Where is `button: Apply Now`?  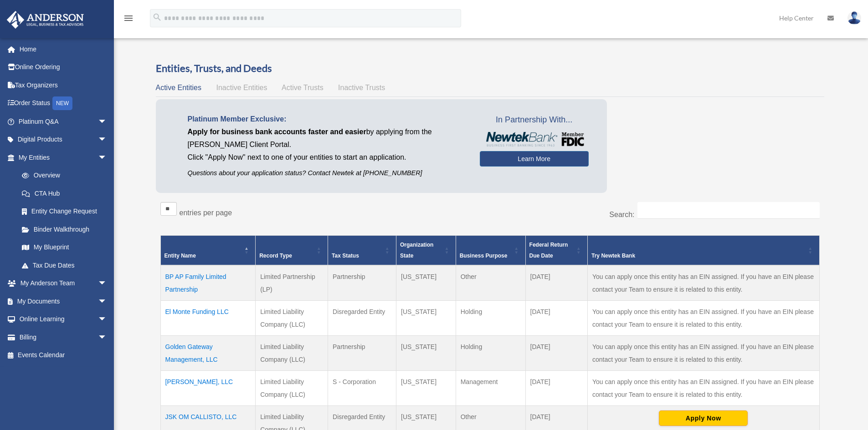 button: Apply Now is located at coordinates (703, 418).